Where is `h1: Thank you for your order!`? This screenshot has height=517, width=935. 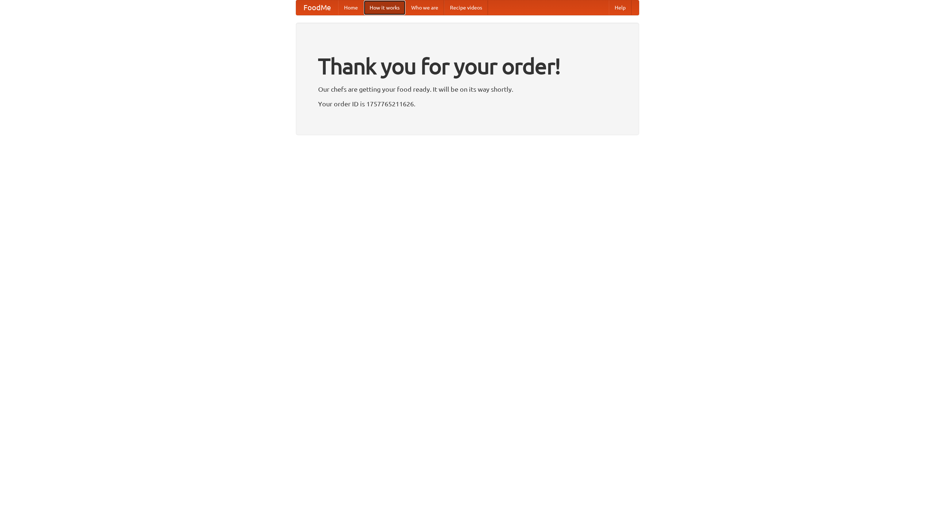
h1: Thank you for your order! is located at coordinates (468, 66).